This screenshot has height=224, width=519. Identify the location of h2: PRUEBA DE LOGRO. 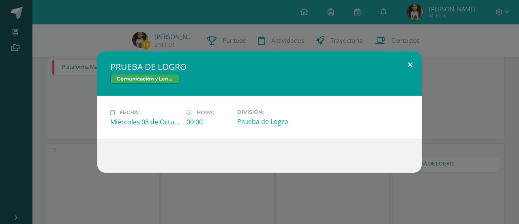
(260, 67).